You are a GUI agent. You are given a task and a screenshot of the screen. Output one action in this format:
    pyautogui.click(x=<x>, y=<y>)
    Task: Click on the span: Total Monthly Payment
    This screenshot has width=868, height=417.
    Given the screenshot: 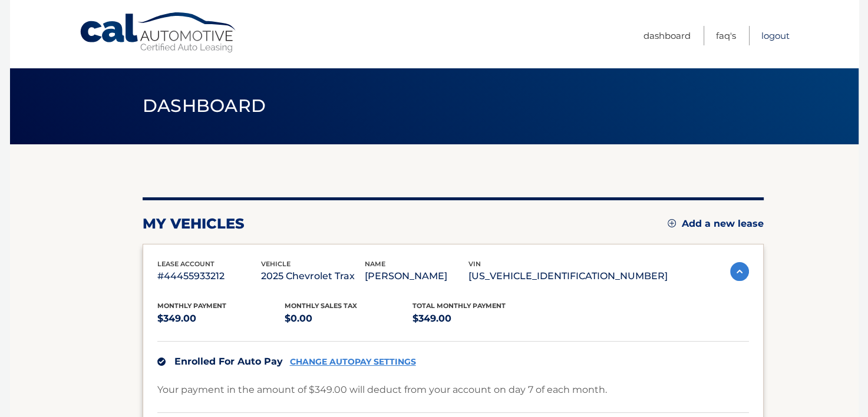 What is the action you would take?
    pyautogui.click(x=459, y=305)
    